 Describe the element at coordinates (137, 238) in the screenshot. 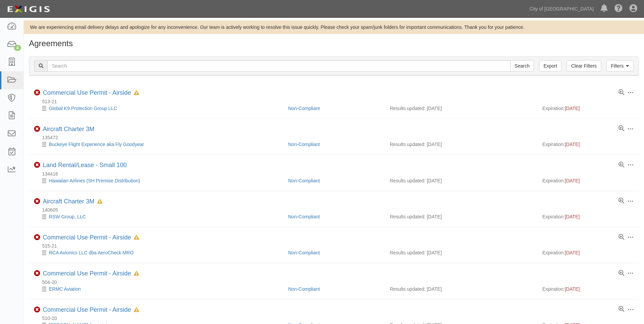

I see `i: In Default since 11/17/2023` at that location.